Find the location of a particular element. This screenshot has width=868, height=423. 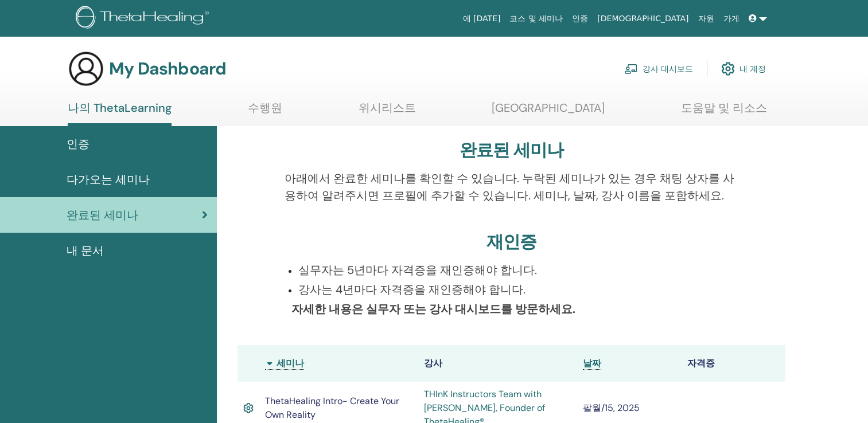

span: 인증 is located at coordinates (78, 144).